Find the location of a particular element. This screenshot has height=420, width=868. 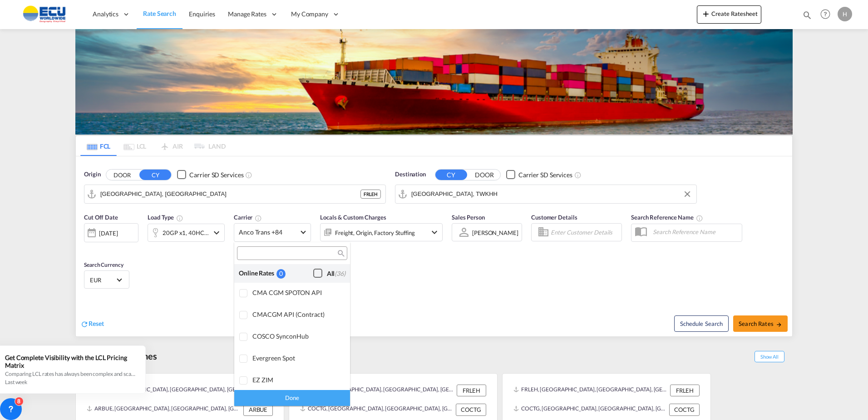

div: COSCO SynconHub is located at coordinates (297, 336).